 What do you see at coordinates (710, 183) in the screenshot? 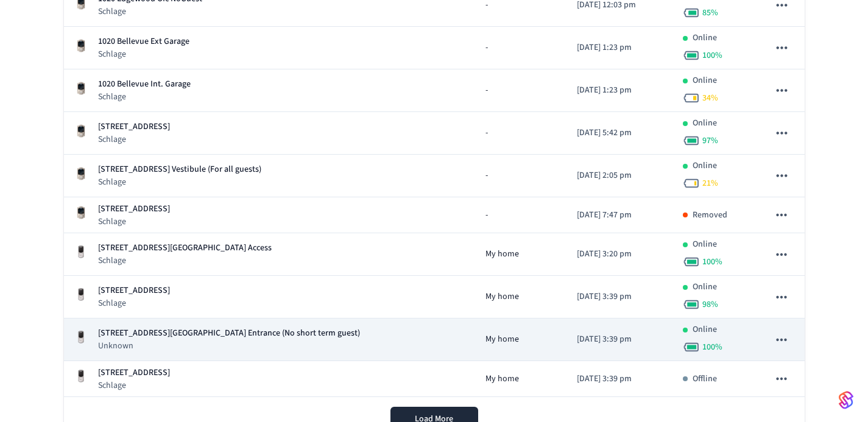
I see `span: 21 %` at bounding box center [710, 183].